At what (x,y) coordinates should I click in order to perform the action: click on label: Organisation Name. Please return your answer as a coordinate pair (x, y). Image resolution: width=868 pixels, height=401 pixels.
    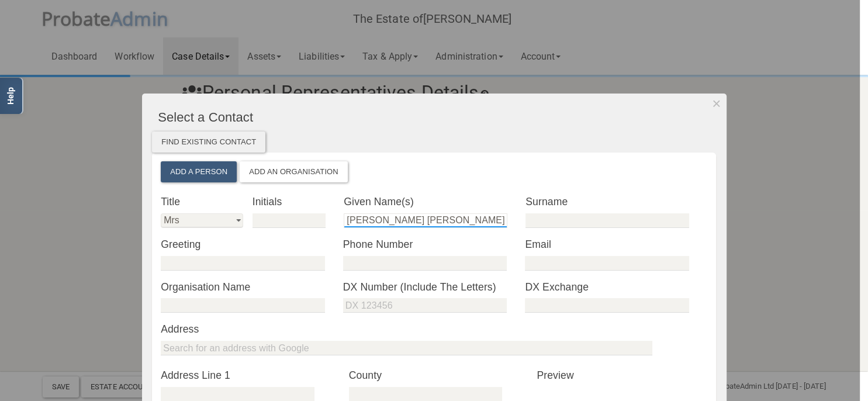
    Looking at the image, I should click on (252, 287).